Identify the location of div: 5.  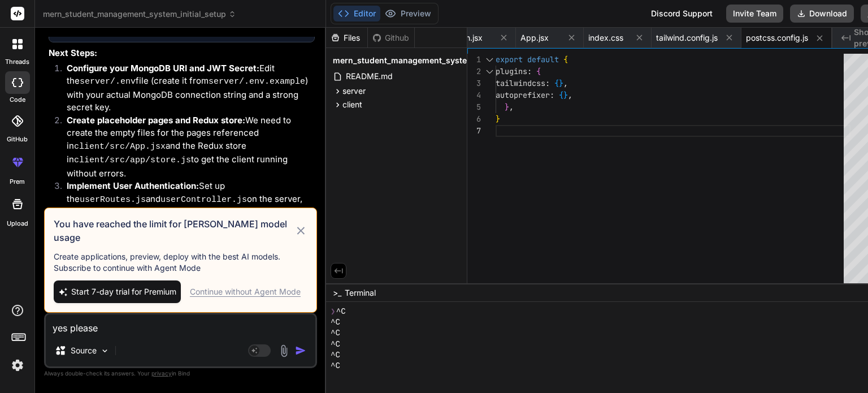
(474, 107).